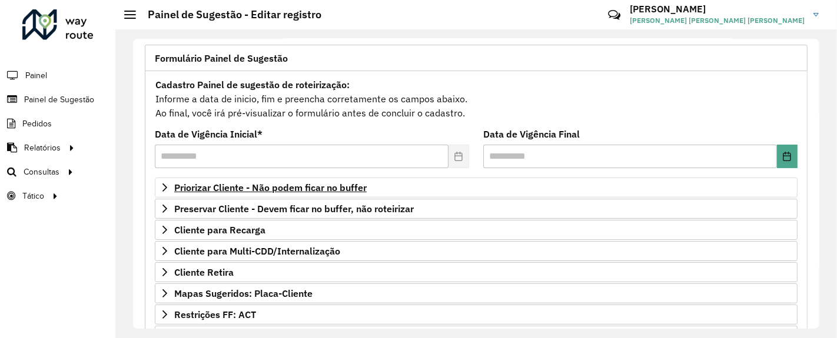 This screenshot has width=837, height=338. I want to click on span: Cliente para Multi-CDD/Internalização, so click(257, 251).